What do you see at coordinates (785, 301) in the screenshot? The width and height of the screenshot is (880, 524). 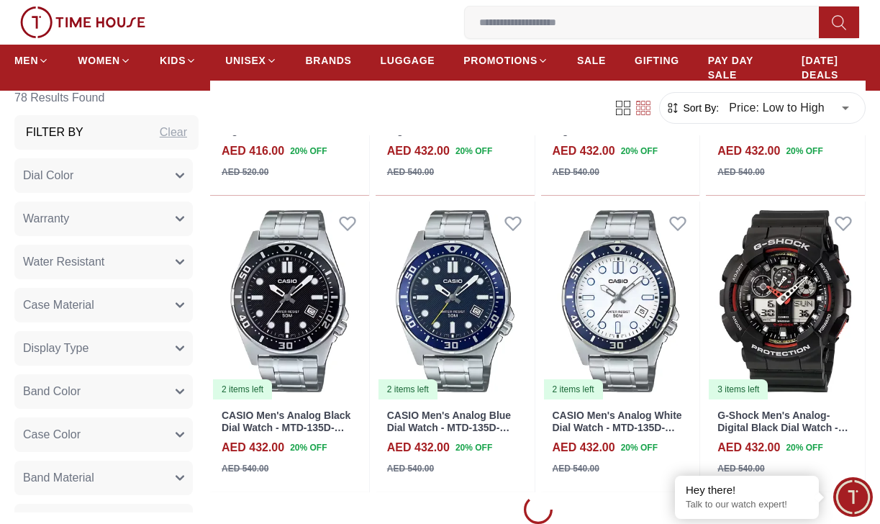 I see `img: G-Shock Men's Analog-Digital Black Dial Watch - GA-100-1A4DR` at bounding box center [785, 301].